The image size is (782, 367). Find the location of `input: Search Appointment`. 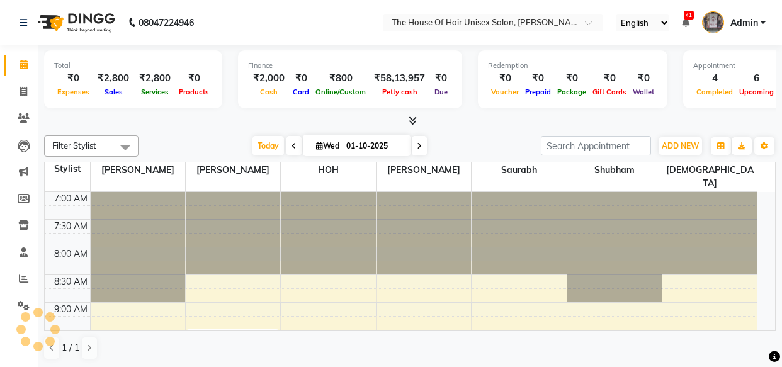

input: Search Appointment is located at coordinates (595, 145).